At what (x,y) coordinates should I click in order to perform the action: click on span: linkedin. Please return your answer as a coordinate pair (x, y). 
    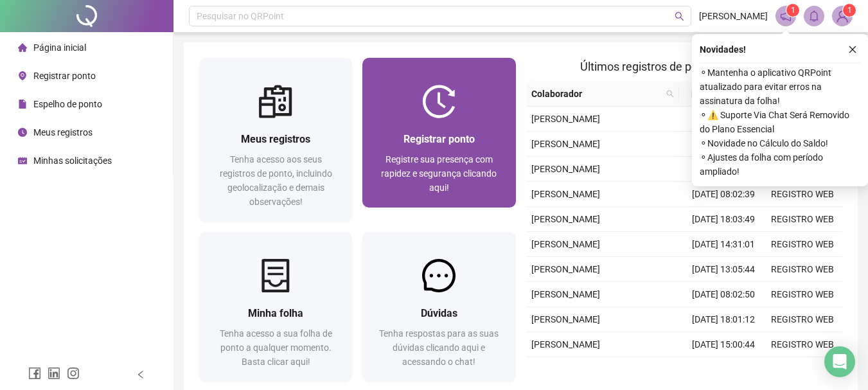
    Looking at the image, I should click on (54, 373).